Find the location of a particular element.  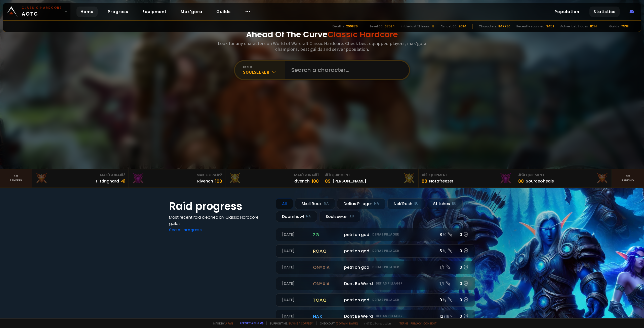

a: Classic HardcoreAOTC is located at coordinates (37, 12).